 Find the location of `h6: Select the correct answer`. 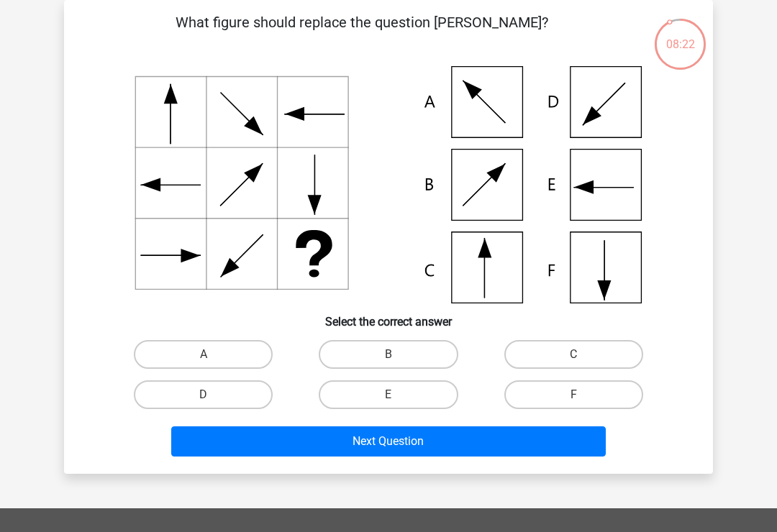

h6: Select the correct answer is located at coordinates (388, 316).